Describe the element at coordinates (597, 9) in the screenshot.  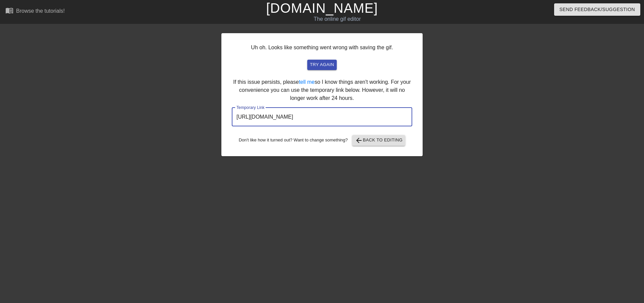
I see `button: Send Feedback/Suggestion` at that location.